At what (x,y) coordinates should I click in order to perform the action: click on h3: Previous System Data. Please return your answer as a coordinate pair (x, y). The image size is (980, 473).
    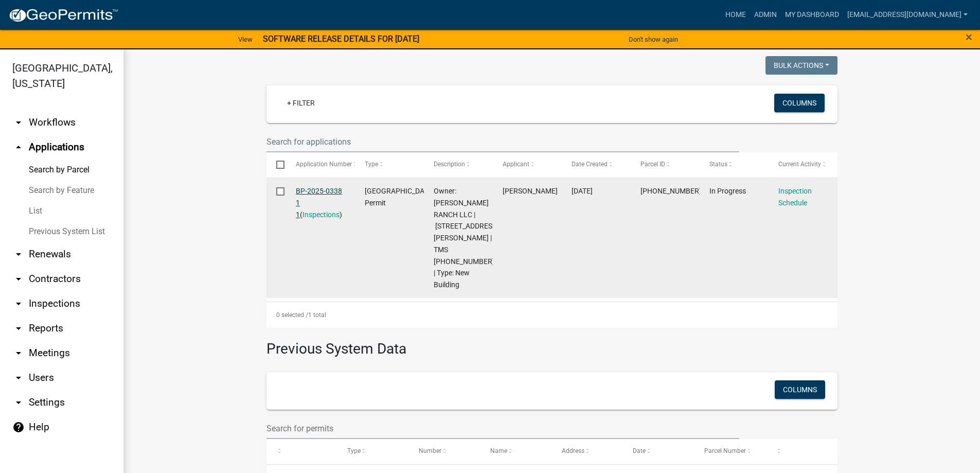
    Looking at the image, I should click on (552, 344).